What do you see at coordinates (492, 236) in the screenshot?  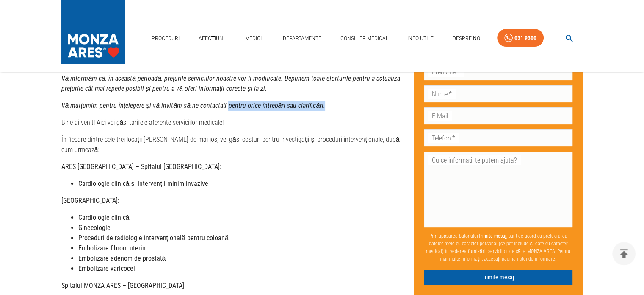 I see `b: Trimite mesaj` at bounding box center [492, 236].